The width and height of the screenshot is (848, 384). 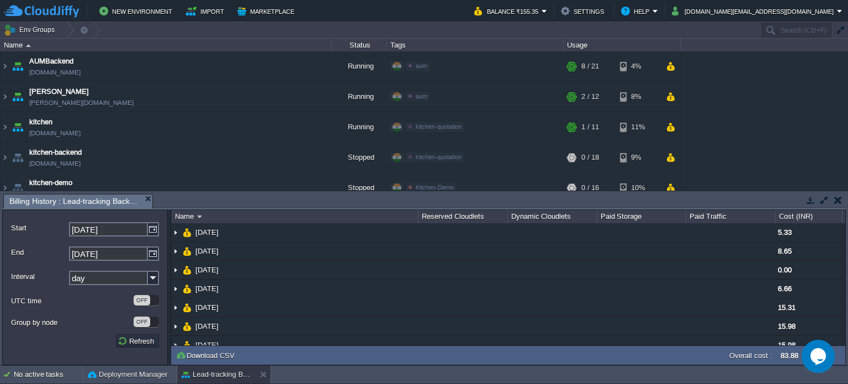 I want to click on span: kitchen-backend, so click(x=55, y=152).